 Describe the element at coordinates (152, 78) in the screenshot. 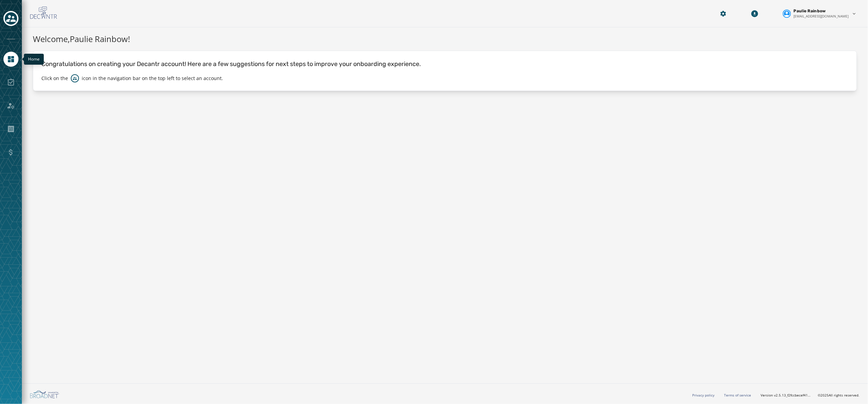

I see `p: icon in the navigation bar on the top left to select an account.` at that location.